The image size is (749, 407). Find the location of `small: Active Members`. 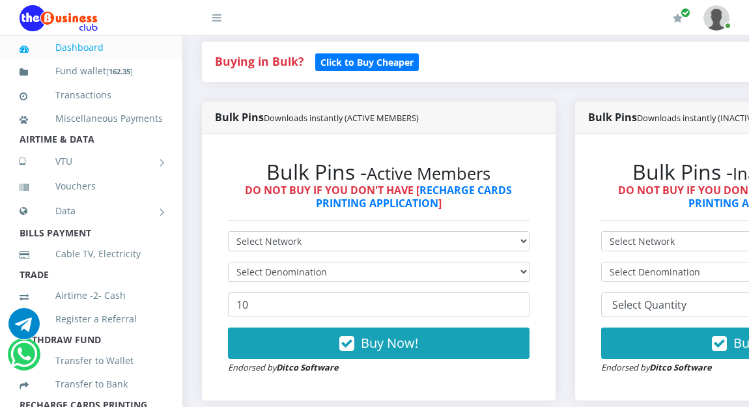

small: Active Members is located at coordinates (429, 173).